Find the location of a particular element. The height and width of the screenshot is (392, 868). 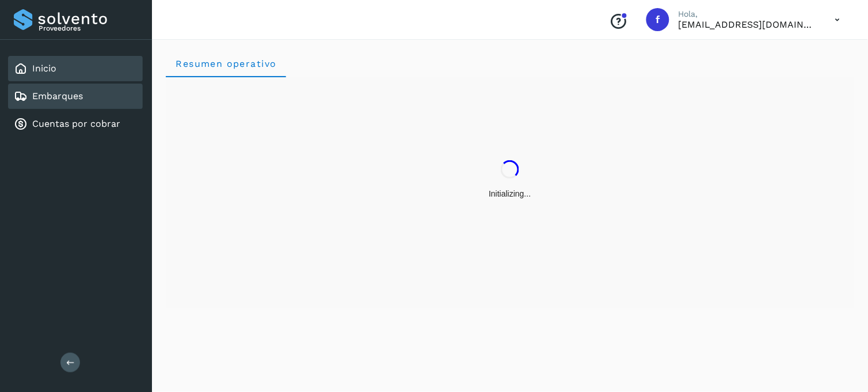

p: Hola, is located at coordinates (748, 14).